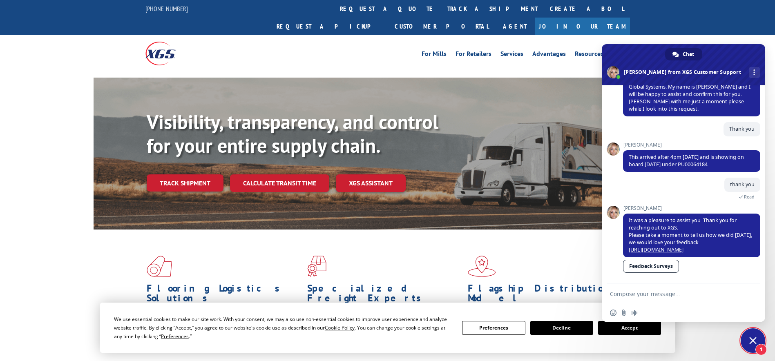 The width and height of the screenshot is (775, 361). Describe the element at coordinates (482, 266) in the screenshot. I see `img: xgs-icon-flagship-distribution-model-red` at that location.